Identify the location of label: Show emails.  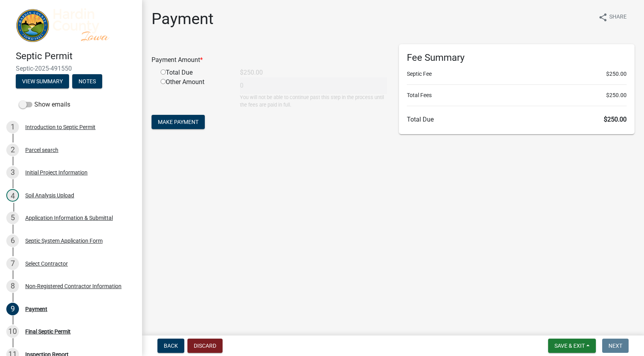
(44, 104).